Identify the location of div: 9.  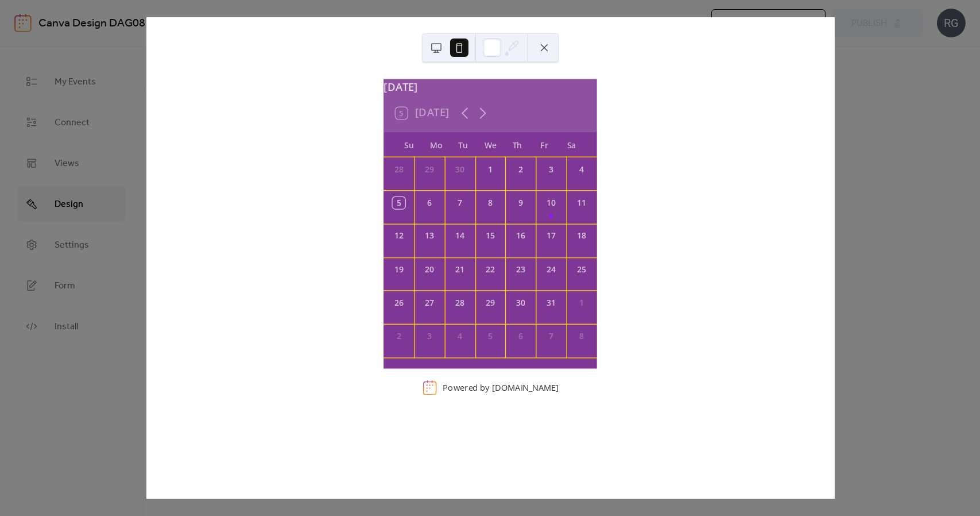
(520, 203).